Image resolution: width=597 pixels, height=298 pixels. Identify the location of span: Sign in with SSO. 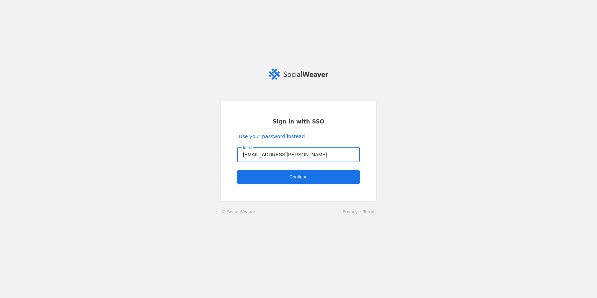
(298, 122).